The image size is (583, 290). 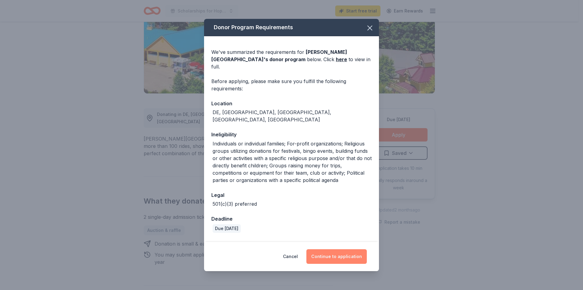 What do you see at coordinates (292, 59) in the screenshot?
I see `div: We've summarized the requirements for below. Click to view in full.` at bounding box center [292, 59].